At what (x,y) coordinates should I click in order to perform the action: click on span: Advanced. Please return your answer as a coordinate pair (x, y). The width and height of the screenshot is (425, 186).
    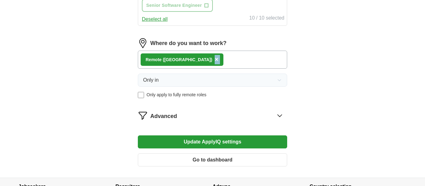
    Looking at the image, I should click on (164, 116).